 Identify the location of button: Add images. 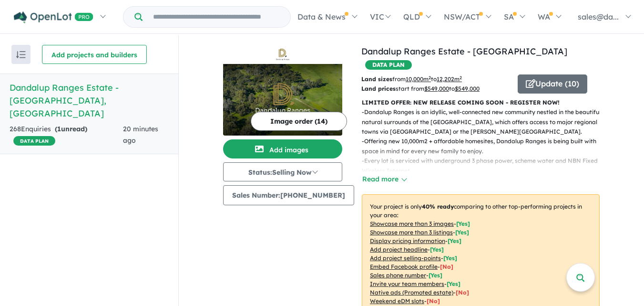
(283, 149).